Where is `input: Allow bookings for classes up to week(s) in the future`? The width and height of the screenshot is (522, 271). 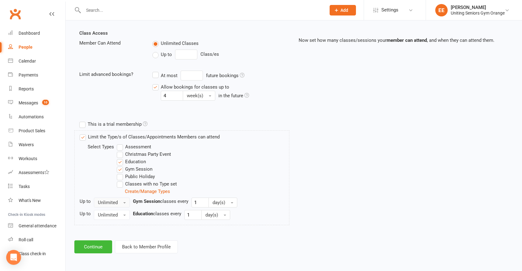
input: Allow bookings for classes up to week(s) in the future is located at coordinates (172, 96).